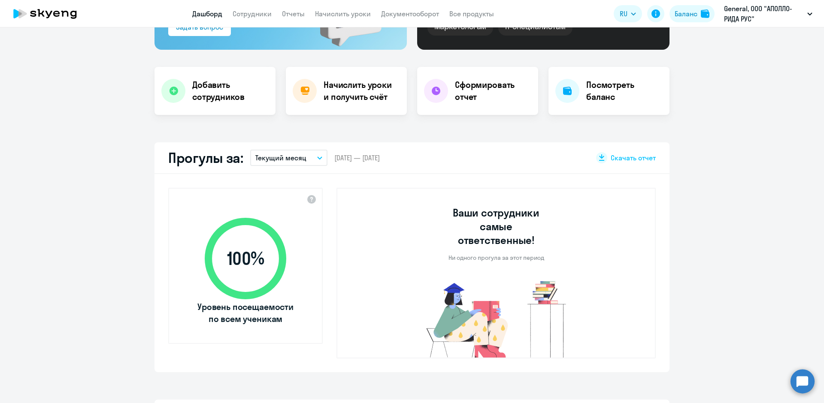 The image size is (824, 403). What do you see at coordinates (252, 14) in the screenshot?
I see `a: Сотрудники` at bounding box center [252, 14].